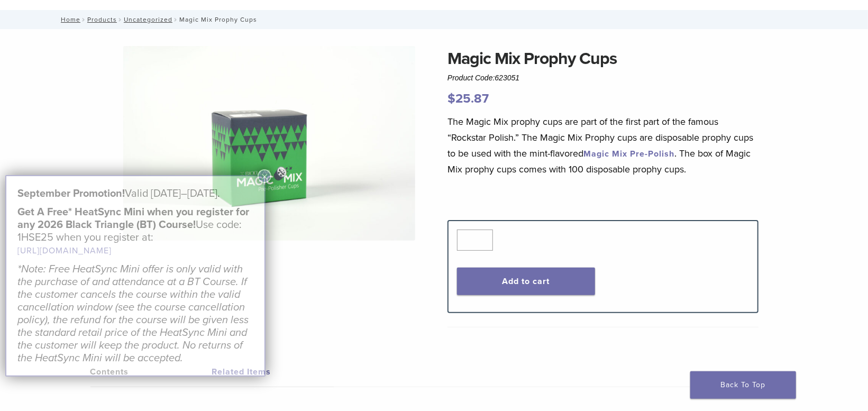  Describe the element at coordinates (483, 78) in the screenshot. I see `span: Product Code:` at that location.